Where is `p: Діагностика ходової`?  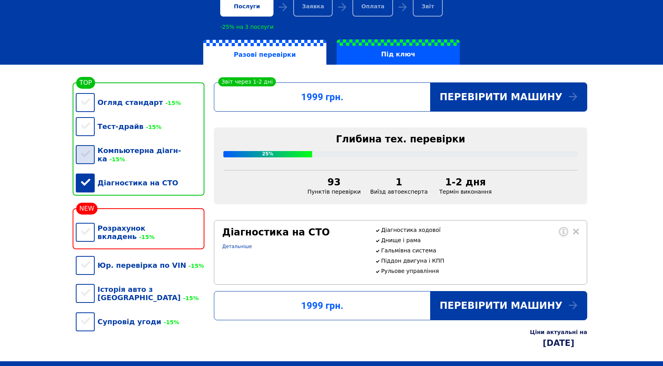
p: Діагностика ходової is located at coordinates (480, 230).